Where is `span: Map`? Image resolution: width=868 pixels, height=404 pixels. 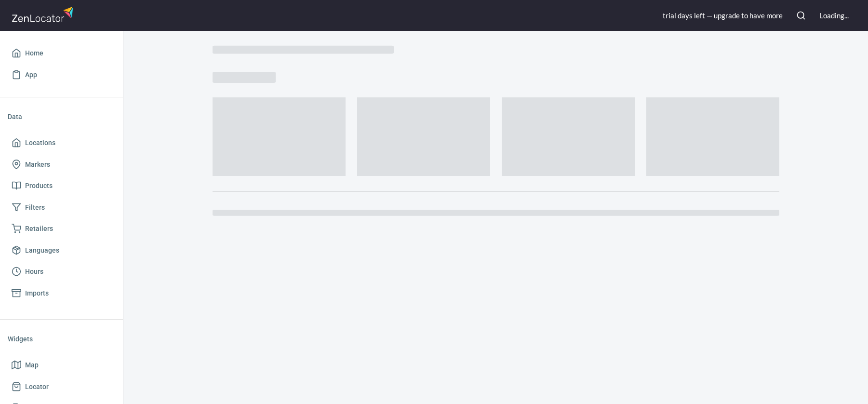
span: Map is located at coordinates (32, 365).